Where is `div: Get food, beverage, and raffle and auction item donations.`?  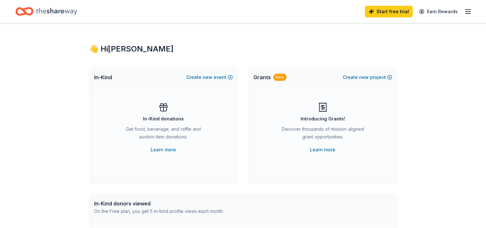
div: Get food, beverage, and raffle and auction item donations. is located at coordinates (164, 134).